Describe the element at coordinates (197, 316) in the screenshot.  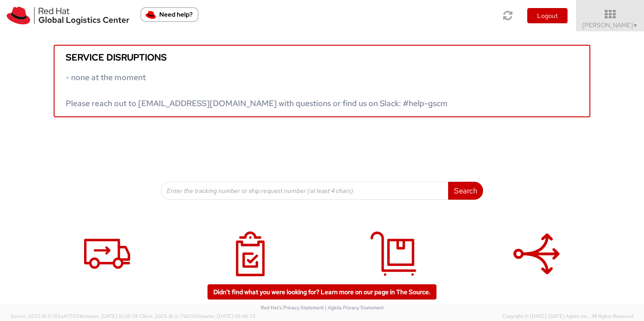
I see `span: Client: 2025.18.0-71d3358` at that location.